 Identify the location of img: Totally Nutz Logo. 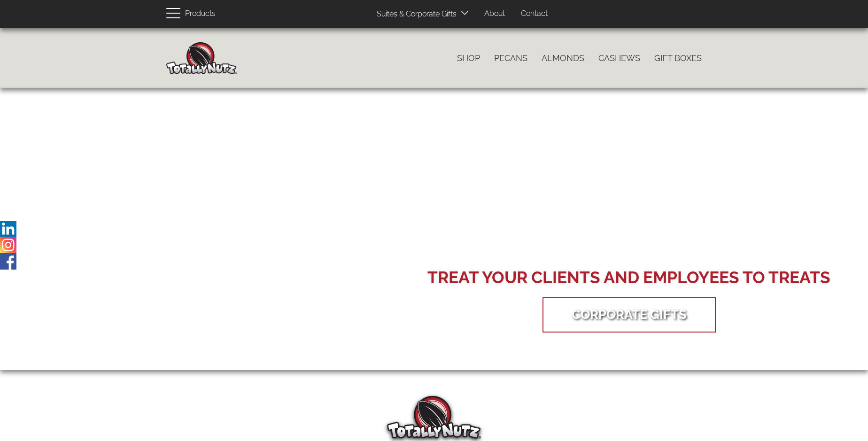
(434, 417).